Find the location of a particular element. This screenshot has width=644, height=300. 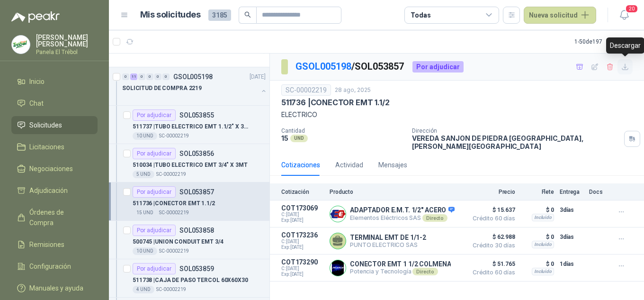

p: Docs is located at coordinates (598, 192).